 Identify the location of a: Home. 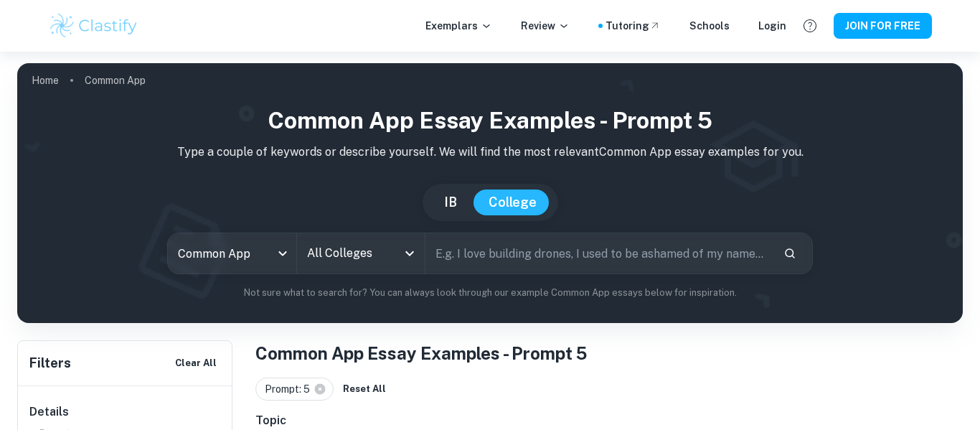
(45, 81).